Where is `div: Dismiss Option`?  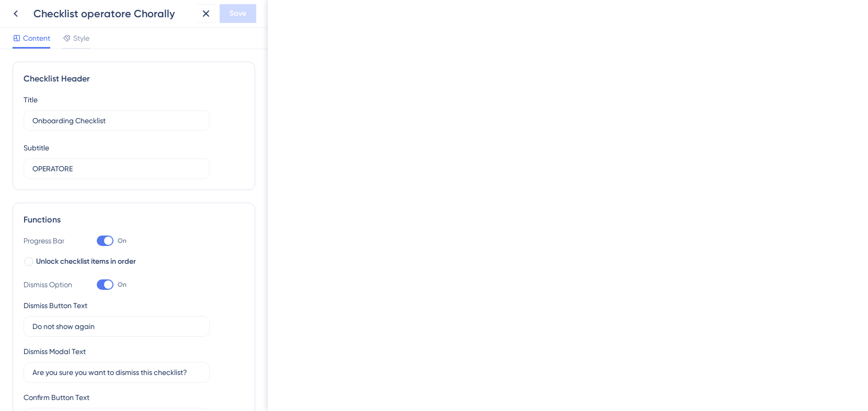
div: Dismiss Option is located at coordinates (50, 285).